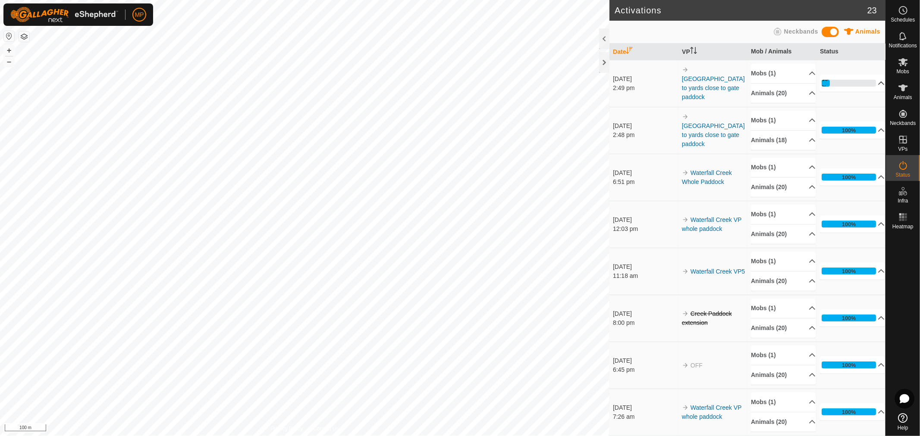  Describe the element at coordinates (903, 72) in the screenshot. I see `span: Mobs` at that location.